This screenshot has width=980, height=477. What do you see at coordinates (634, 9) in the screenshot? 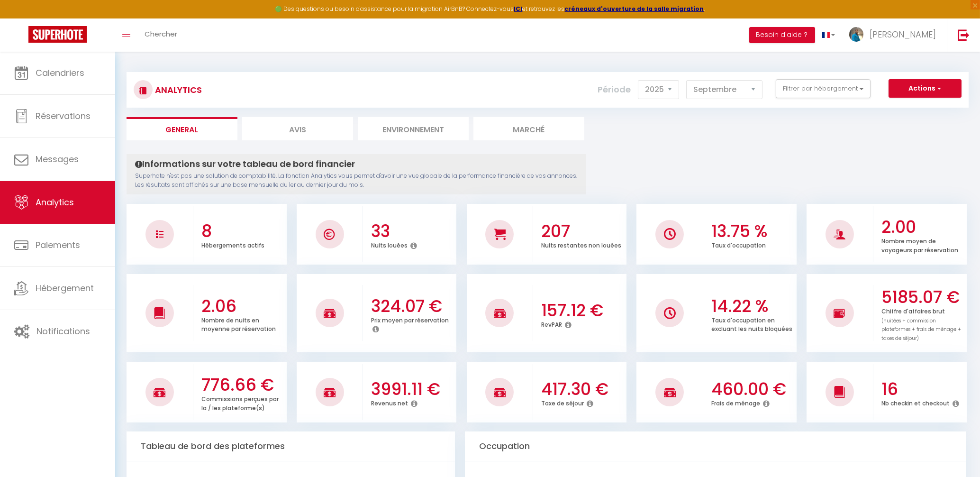
I see `strong: créneaux d'ouverture de la salle migration` at bounding box center [634, 9].